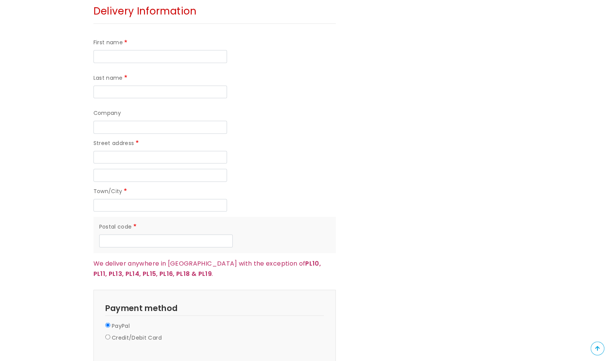 The width and height of the screenshot is (610, 361). What do you see at coordinates (207, 269) in the screenshot?
I see `strong: PL10, PL11, PL13, PL14, PL15, PL16, PL18 & PL19` at bounding box center [207, 269].